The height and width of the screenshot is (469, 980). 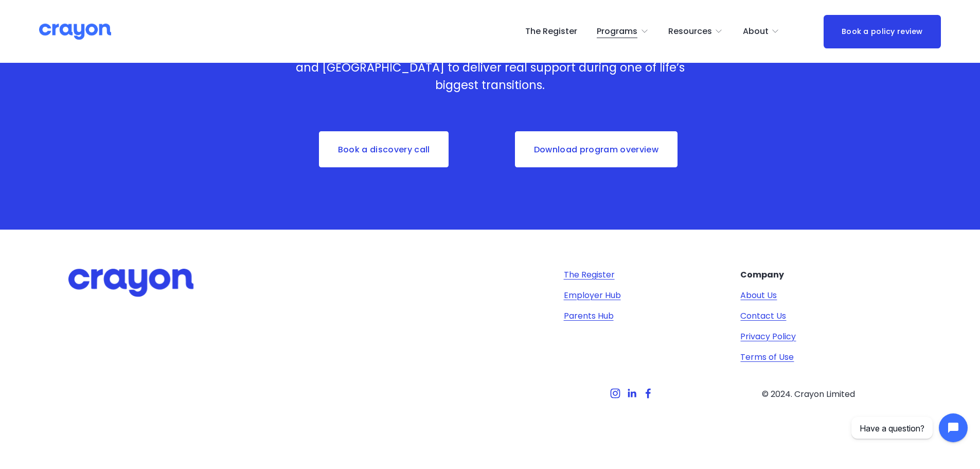 I want to click on a: Download program overview, so click(x=596, y=149).